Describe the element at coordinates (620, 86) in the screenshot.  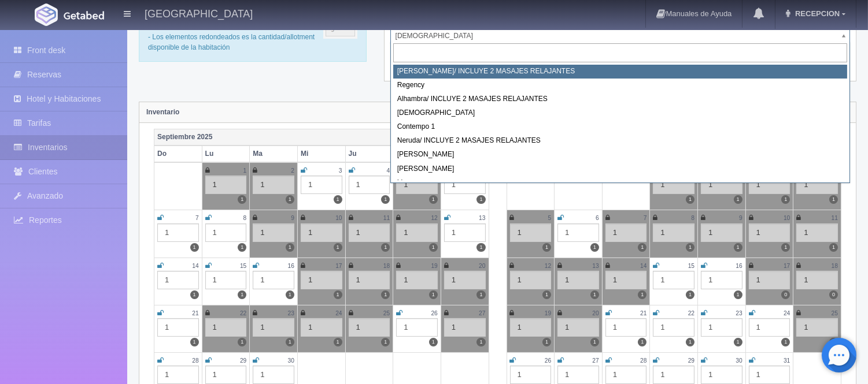
I see `div: Regency` at that location.